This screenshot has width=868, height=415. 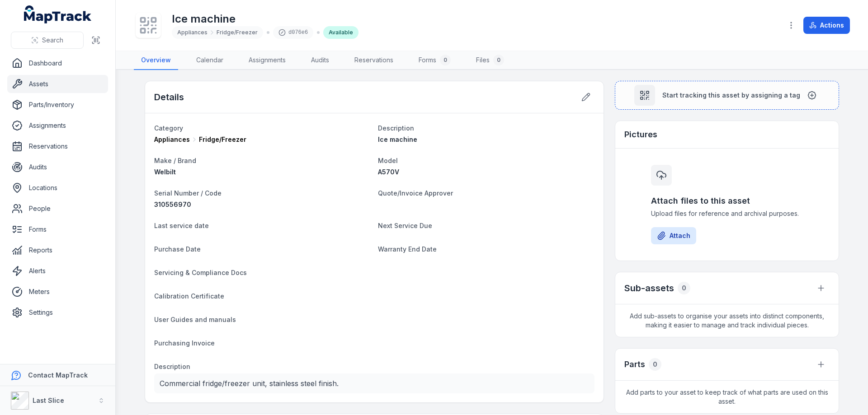 What do you see at coordinates (415, 193) in the screenshot?
I see `span: Quote/Invoice Approver` at bounding box center [415, 193].